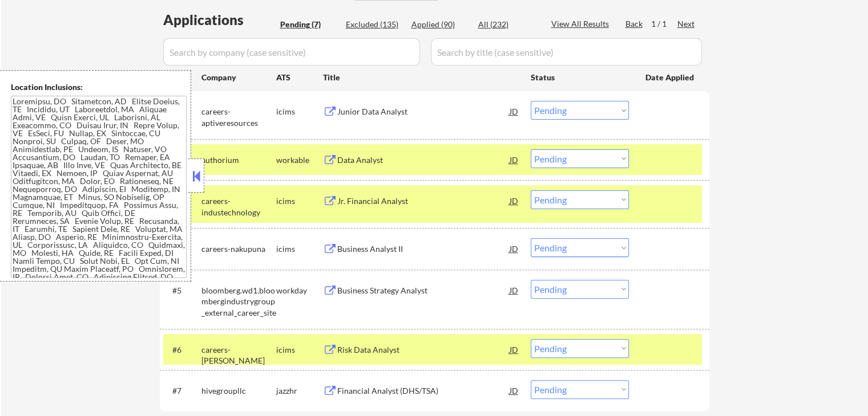  I want to click on div: Back, so click(635, 24).